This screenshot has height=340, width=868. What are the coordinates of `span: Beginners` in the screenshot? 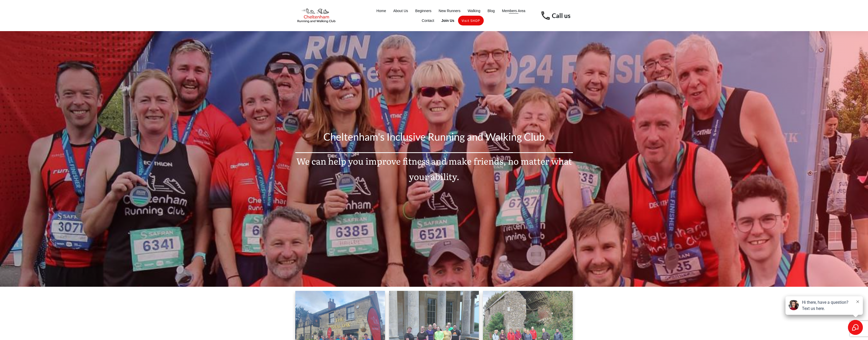 It's located at (423, 11).